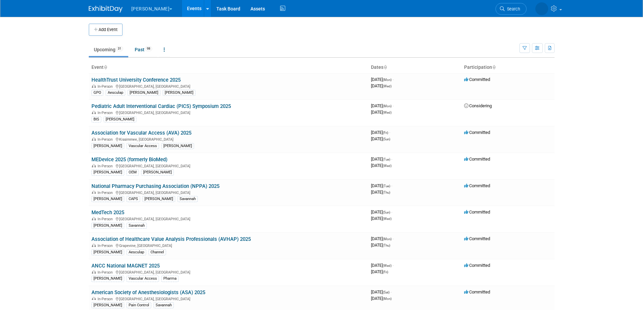  I want to click on span: (Sun), so click(387, 212).